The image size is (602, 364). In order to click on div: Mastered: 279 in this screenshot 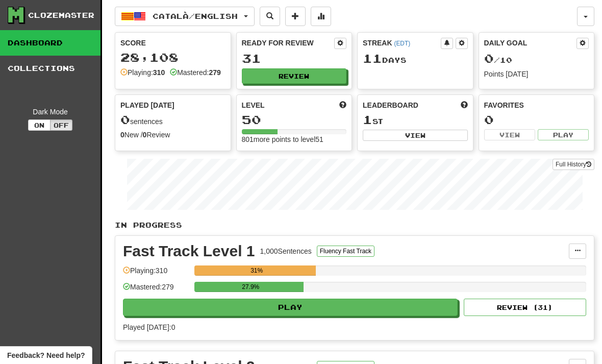, I will do `click(156, 290)`.